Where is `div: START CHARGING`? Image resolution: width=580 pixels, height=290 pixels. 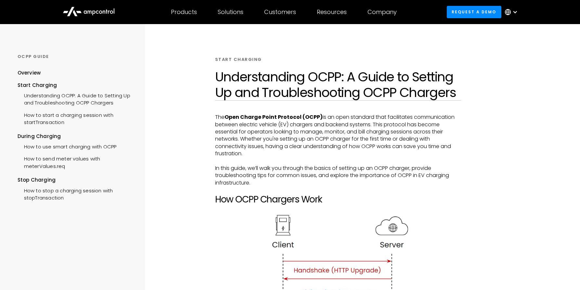
div: START CHARGING is located at coordinates (239, 59).